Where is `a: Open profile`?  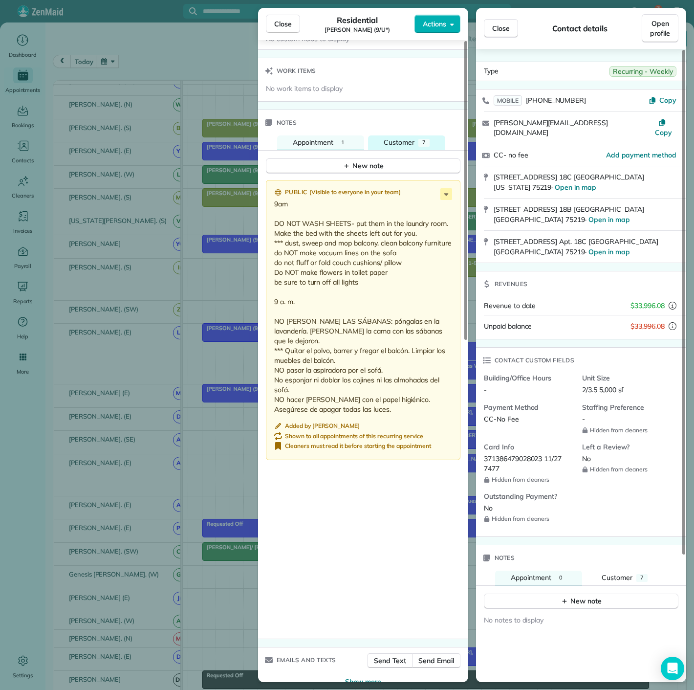
a: Open profile is located at coordinates (660, 28).